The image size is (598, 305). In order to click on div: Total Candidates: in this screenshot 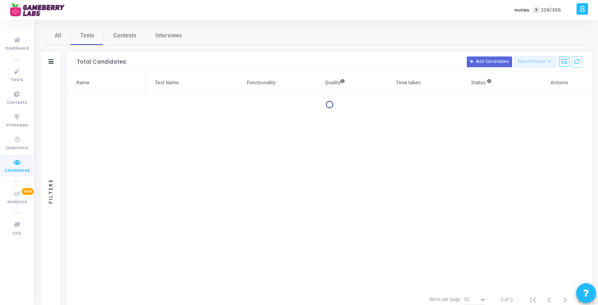, I will do `click(102, 62)`.